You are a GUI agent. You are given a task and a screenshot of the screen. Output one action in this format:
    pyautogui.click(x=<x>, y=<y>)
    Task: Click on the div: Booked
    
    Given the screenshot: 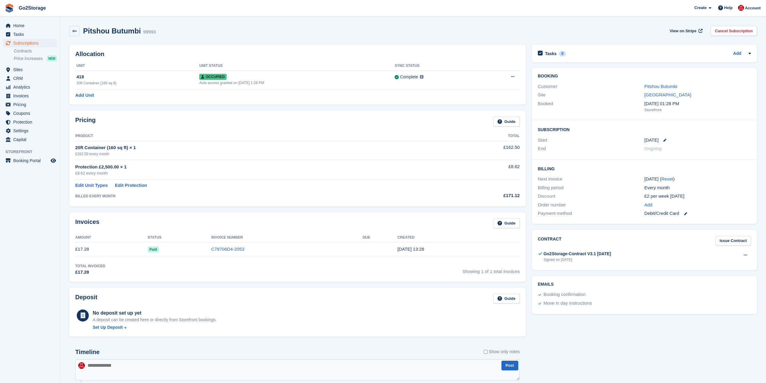 What is the action you would take?
    pyautogui.click(x=591, y=107)
    